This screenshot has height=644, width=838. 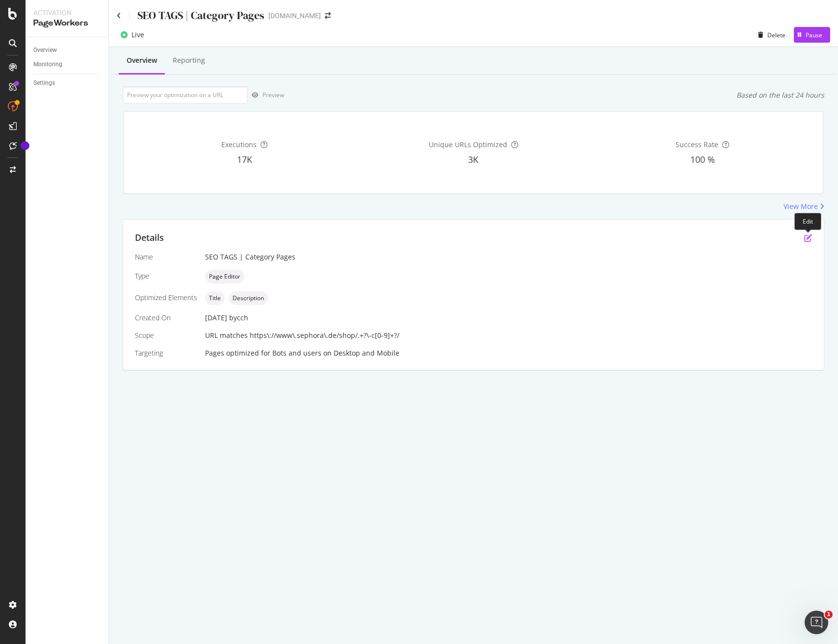 What do you see at coordinates (47, 64) in the screenshot?
I see `div: Monitoring` at bounding box center [47, 64].